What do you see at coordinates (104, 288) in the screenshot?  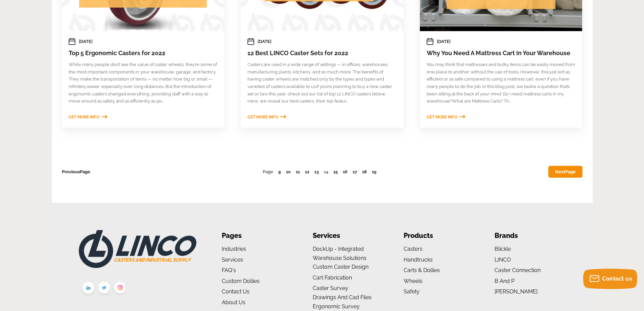 I see `img: twitter.png` at bounding box center [104, 288].